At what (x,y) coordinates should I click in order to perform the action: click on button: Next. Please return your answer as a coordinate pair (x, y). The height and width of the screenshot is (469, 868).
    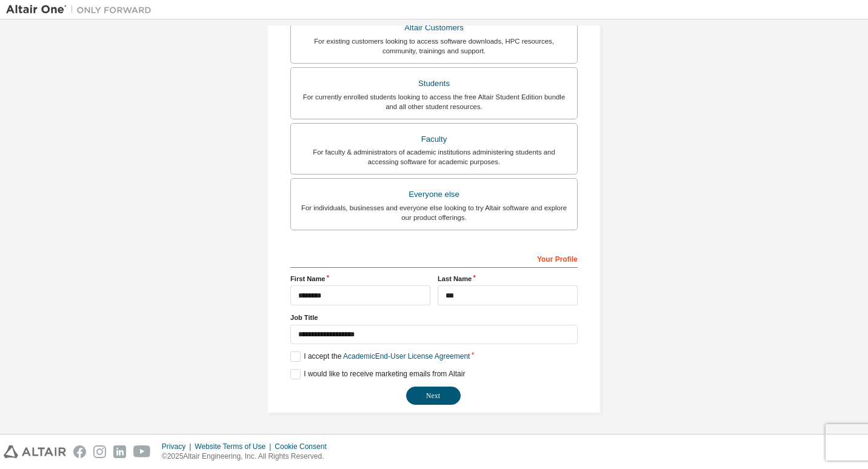
    Looking at the image, I should click on (433, 396).